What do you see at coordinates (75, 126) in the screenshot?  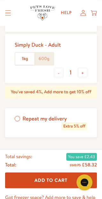 I see `span: Extra 5% off` at bounding box center [75, 126].